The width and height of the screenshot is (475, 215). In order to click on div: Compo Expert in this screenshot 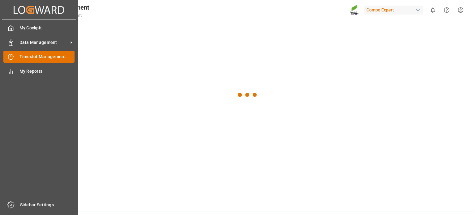, I will do `click(394, 10)`.